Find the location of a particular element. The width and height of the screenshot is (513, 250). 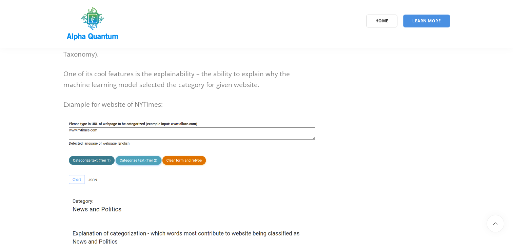

p: Example for website of NYTimes: is located at coordinates (190, 104).